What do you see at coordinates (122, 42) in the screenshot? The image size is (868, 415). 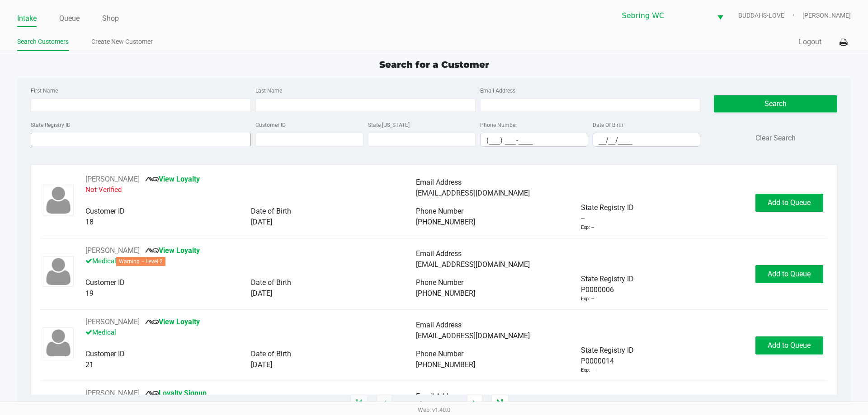 I see `a: Create New Customer` at bounding box center [122, 42].